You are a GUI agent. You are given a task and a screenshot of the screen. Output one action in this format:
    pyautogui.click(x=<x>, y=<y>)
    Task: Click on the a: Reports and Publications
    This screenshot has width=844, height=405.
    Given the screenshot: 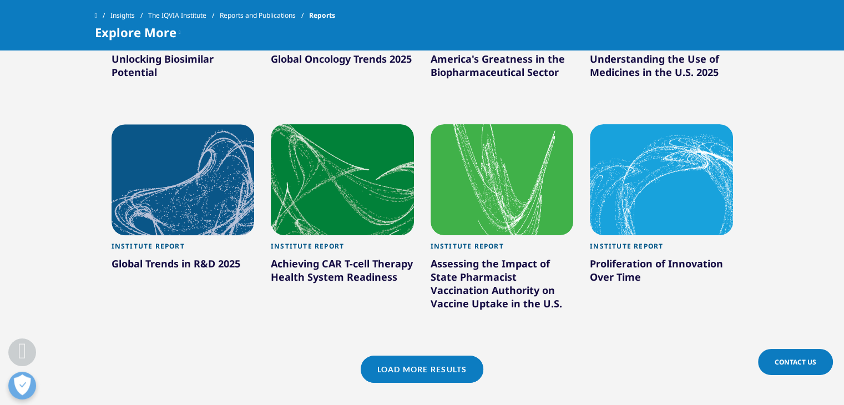 What is the action you would take?
    pyautogui.click(x=264, y=16)
    